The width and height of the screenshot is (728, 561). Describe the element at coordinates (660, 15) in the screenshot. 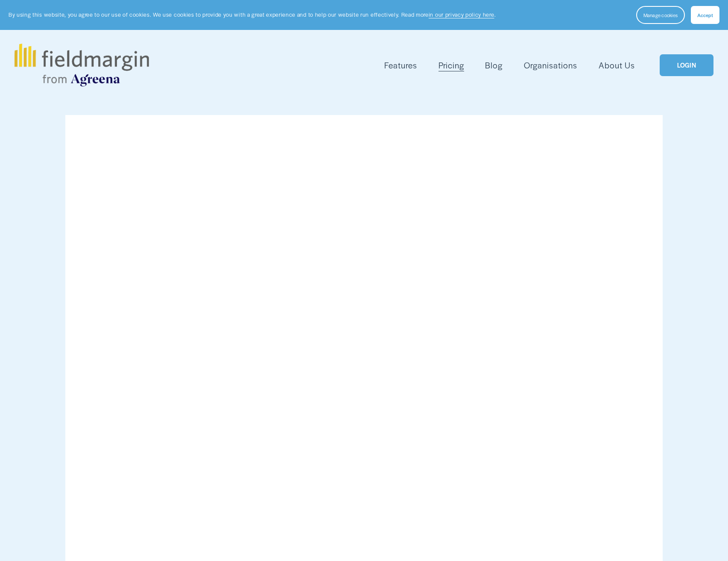

I see `button: Manage cookies` at that location.